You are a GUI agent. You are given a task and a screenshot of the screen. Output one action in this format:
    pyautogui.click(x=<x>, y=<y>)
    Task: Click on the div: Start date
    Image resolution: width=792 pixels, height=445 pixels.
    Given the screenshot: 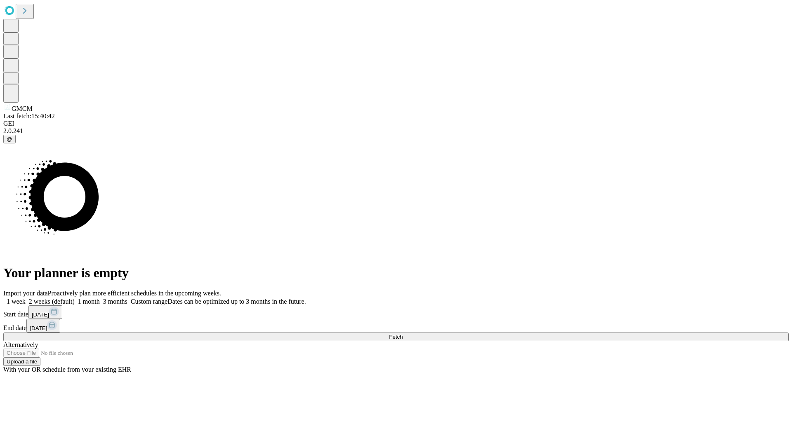 What is the action you would take?
    pyautogui.click(x=396, y=312)
    